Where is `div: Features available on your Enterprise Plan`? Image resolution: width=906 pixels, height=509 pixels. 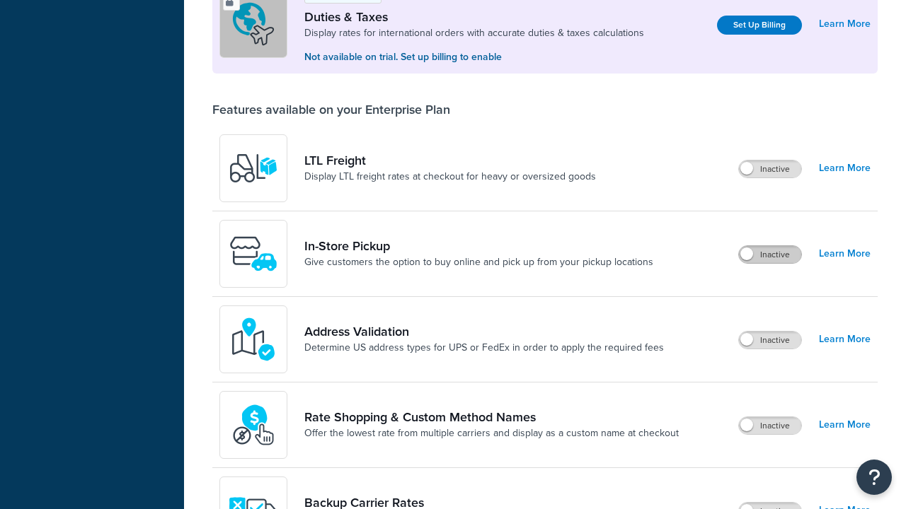 div: Features available on your Enterprise Plan is located at coordinates (331, 110).